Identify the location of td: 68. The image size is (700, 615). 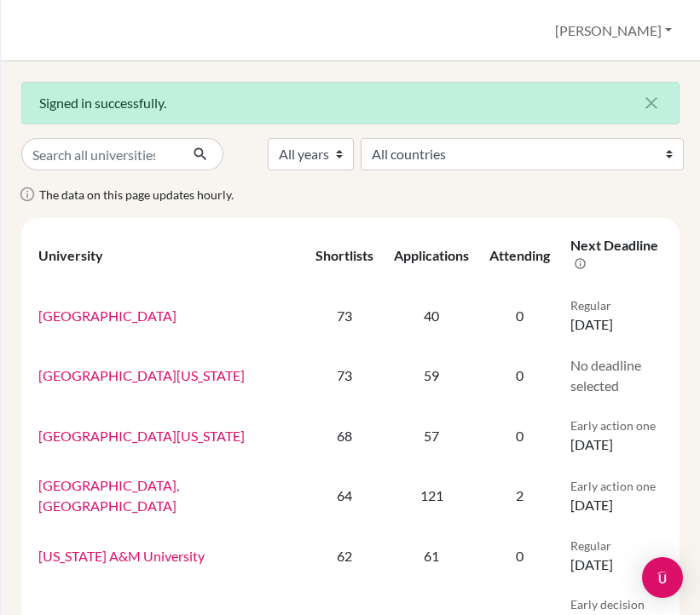
(344, 436).